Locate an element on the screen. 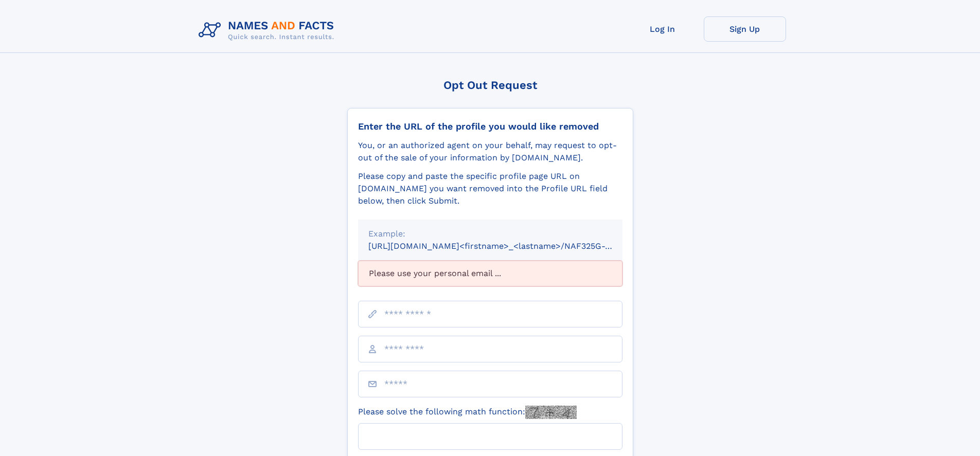 The width and height of the screenshot is (980, 456). a: Sign Up is located at coordinates (745, 29).